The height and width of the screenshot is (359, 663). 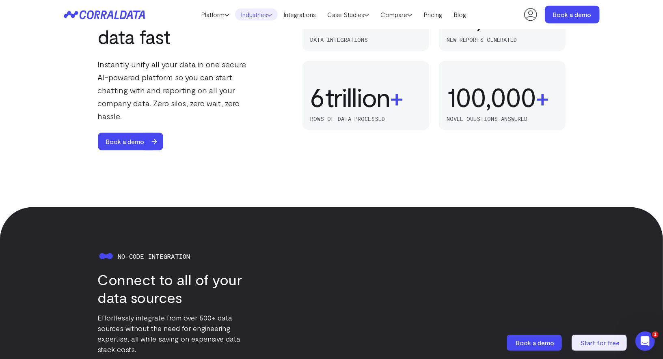 I want to click on a: Blog, so click(x=460, y=15).